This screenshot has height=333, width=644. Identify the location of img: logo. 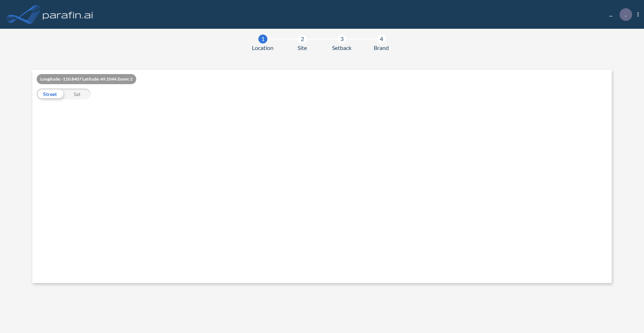
(68, 14).